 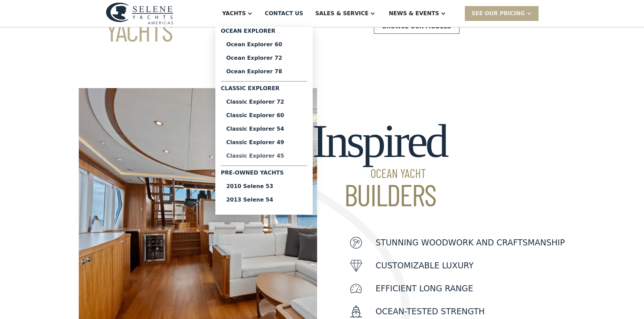 I want to click on a: Classic Explorer 49, so click(x=264, y=143).